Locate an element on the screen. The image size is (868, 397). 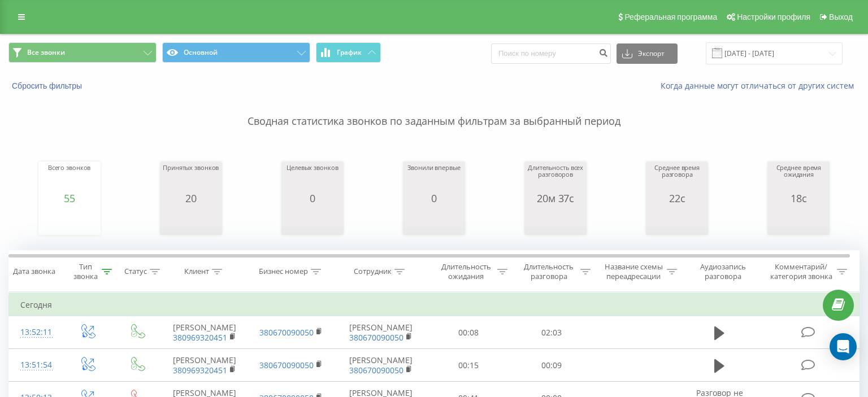
div: Аудиозапись разговора is located at coordinates (724, 272).